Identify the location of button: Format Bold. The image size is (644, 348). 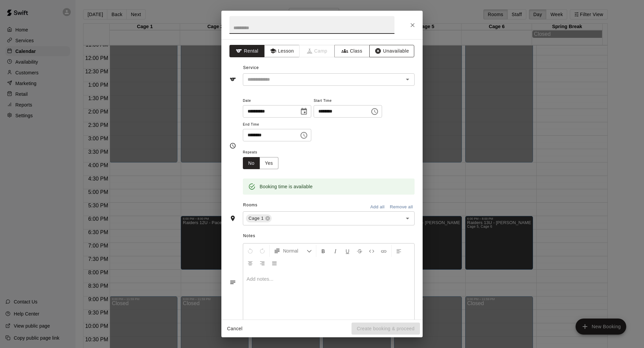
(323, 251).